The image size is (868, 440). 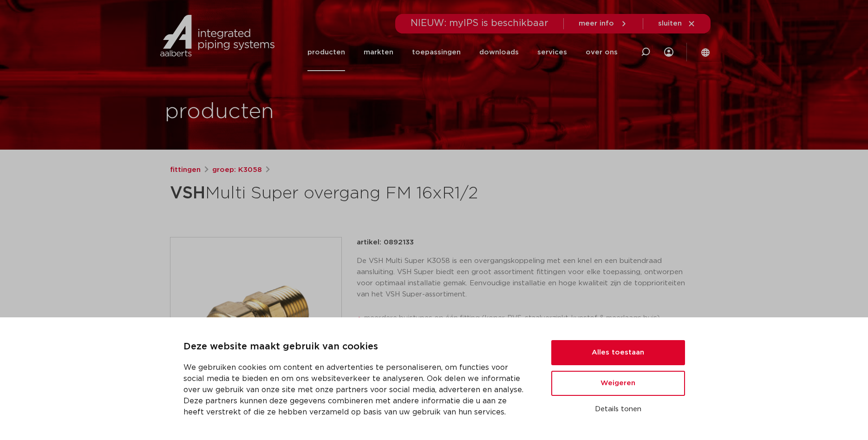 What do you see at coordinates (185, 170) in the screenshot?
I see `a: fittingen` at bounding box center [185, 170].